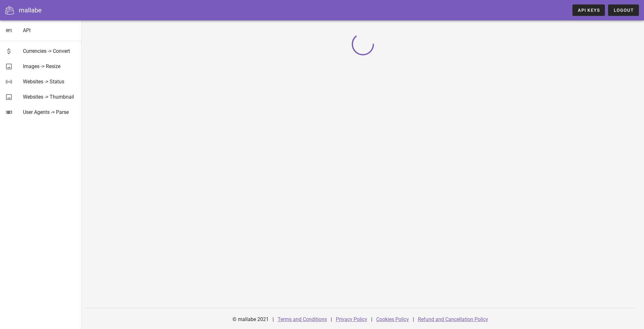  Describe the element at coordinates (302, 319) in the screenshot. I see `a: Terms and Conditions` at that location.